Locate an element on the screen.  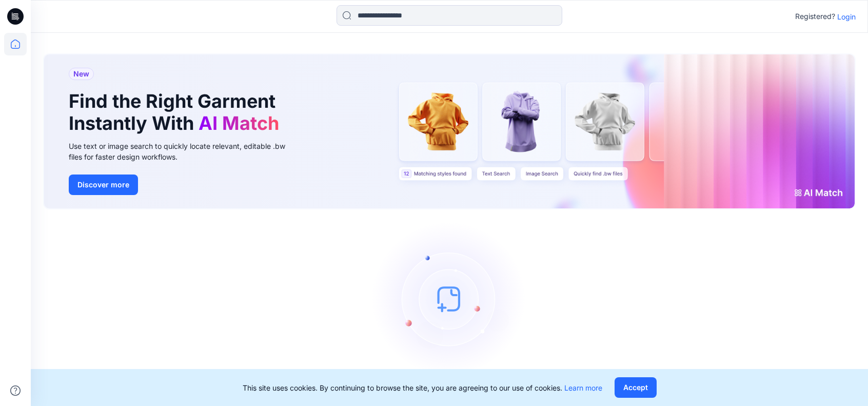
button: Accept is located at coordinates (636, 388).